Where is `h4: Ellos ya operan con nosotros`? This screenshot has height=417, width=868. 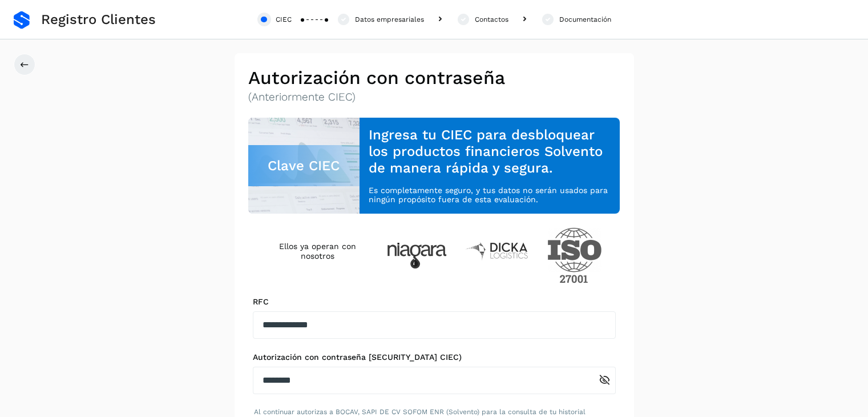
h4: Ellos ya operan con nosotros is located at coordinates (317, 251).